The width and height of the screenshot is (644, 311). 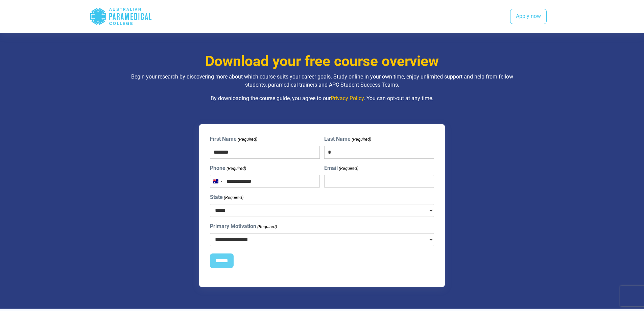 What do you see at coordinates (347, 139) in the screenshot?
I see `label: Last Name` at bounding box center [347, 139].